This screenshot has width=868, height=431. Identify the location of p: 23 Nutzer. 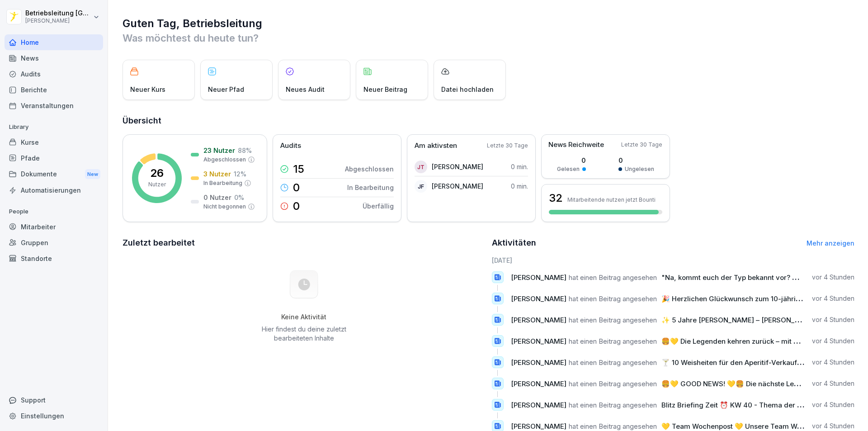
(220, 150).